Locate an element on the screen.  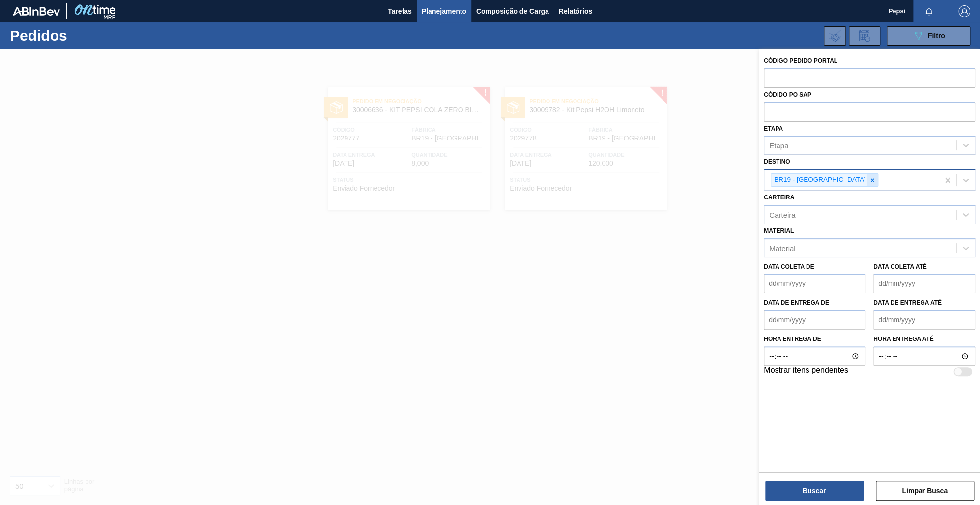
img: Logout is located at coordinates (964, 11).